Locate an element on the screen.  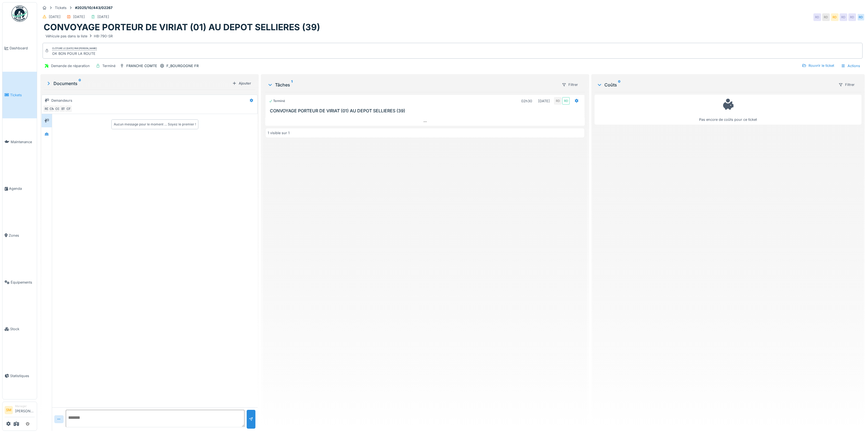
div: Manager is located at coordinates (25, 406).